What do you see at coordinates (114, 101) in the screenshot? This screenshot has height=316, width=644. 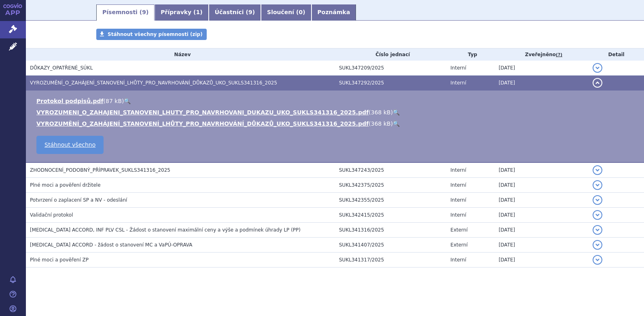 I see `span: 87 kB` at bounding box center [114, 101].